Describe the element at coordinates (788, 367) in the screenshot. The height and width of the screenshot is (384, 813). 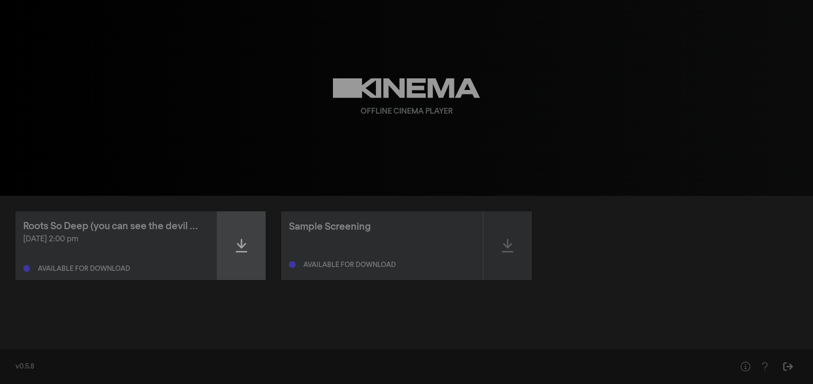
I see `button: Sign Out` at that location.